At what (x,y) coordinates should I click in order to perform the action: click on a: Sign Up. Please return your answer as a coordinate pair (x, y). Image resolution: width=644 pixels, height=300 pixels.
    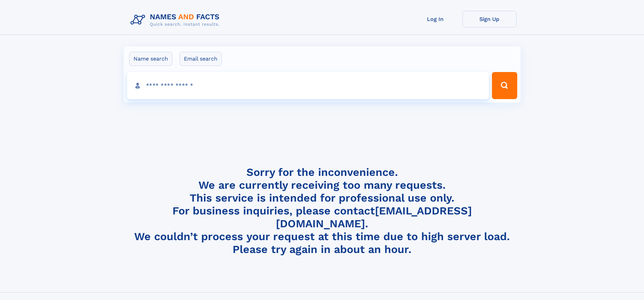
    Looking at the image, I should click on (490, 19).